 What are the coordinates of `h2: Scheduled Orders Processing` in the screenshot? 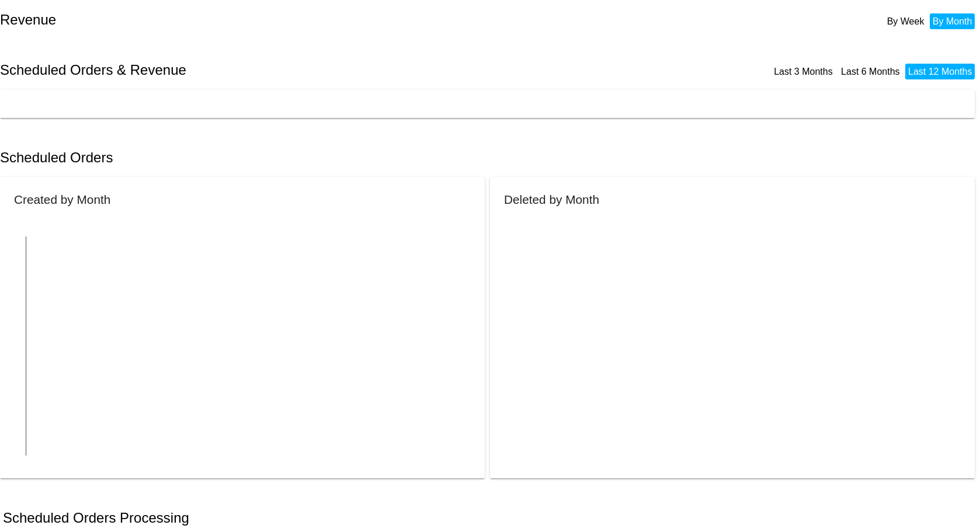 It's located at (96, 518).